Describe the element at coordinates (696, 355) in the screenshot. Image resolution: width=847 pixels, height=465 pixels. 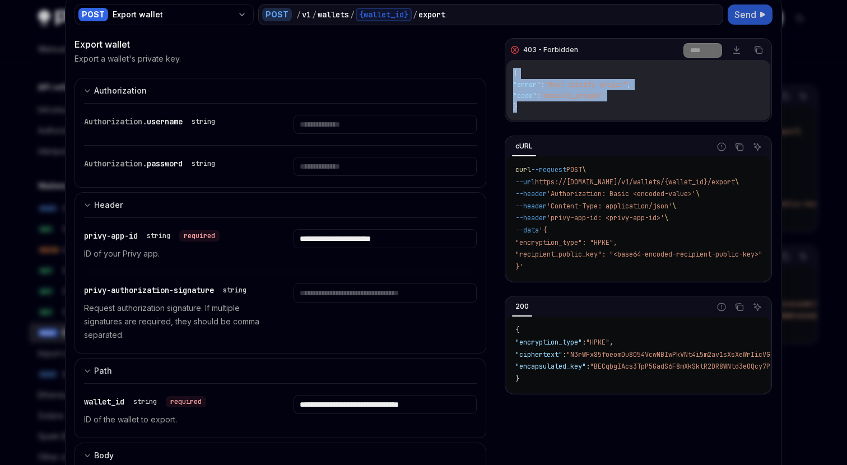
I see `span: "N3rWFx85foeomDu8054VcwNBIwPkVNt4i5m2av1sXsXeWrIicVGwutFist12MmnI"` at that location.